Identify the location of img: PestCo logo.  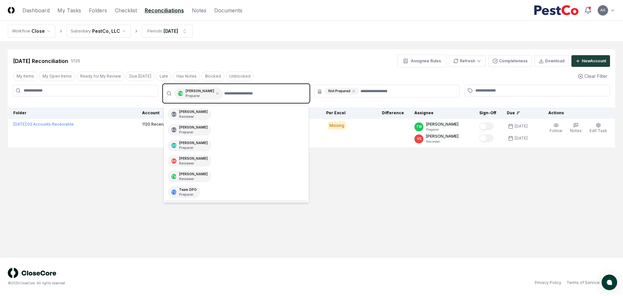
(556, 10).